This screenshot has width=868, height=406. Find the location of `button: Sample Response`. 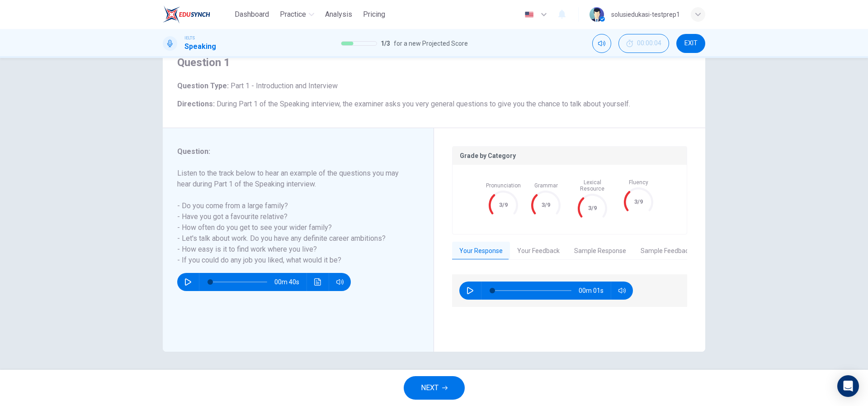

button: Sample Response is located at coordinates (600, 251).